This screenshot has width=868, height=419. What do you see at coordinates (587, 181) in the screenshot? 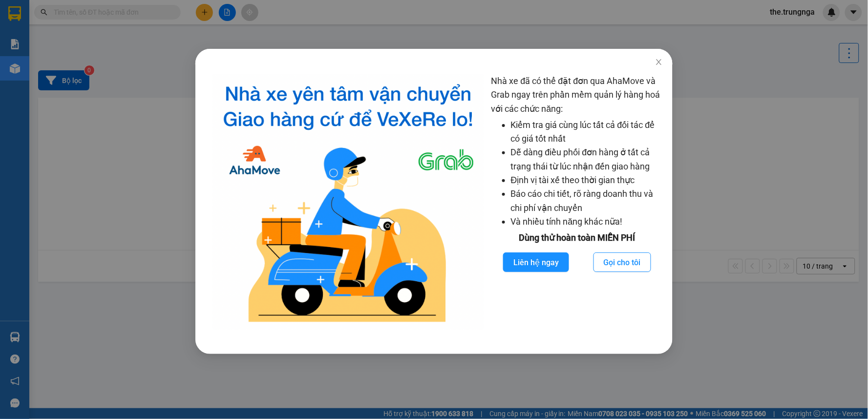
I see `li: Định vị tài xế theo thời gian thực` at bounding box center [587, 181].